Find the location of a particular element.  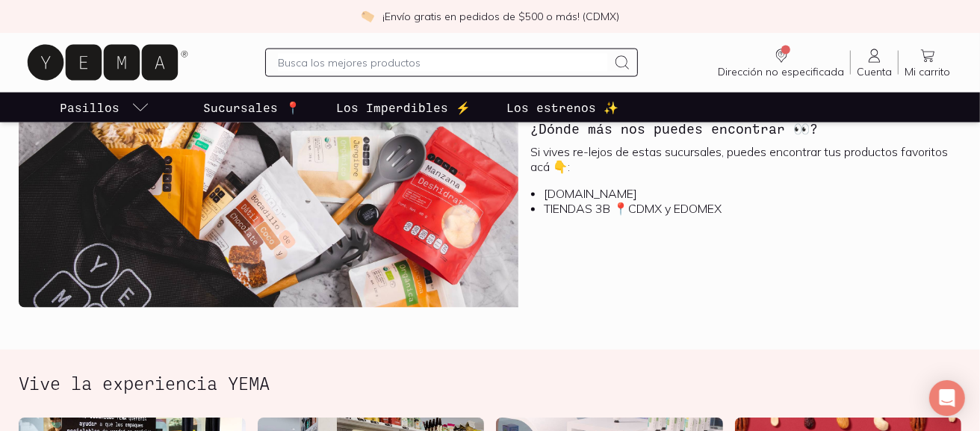

a: Cuenta is located at coordinates (874, 63).